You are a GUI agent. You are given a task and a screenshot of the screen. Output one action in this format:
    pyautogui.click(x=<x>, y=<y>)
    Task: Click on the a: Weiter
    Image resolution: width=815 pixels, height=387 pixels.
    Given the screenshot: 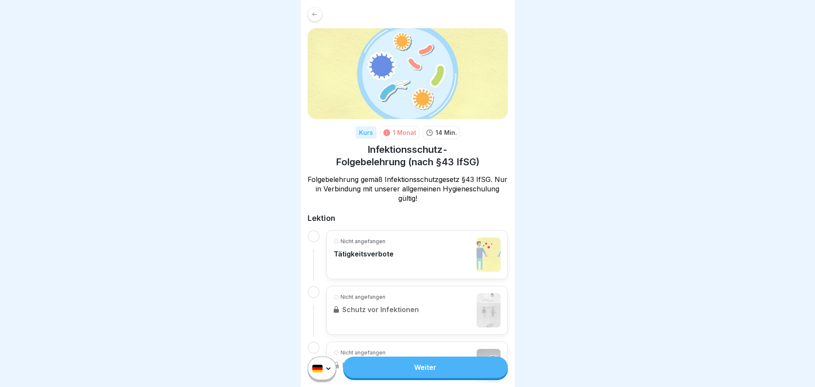 What is the action you would take?
    pyautogui.click(x=425, y=367)
    